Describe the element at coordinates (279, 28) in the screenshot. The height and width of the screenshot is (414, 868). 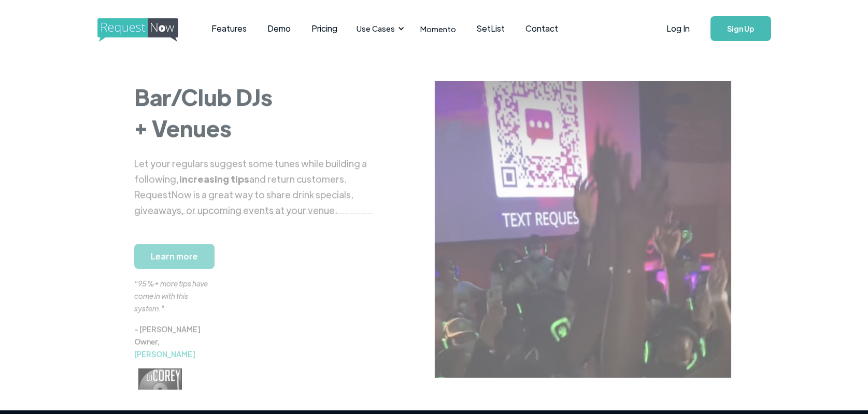
I see `a: Demo` at that location.